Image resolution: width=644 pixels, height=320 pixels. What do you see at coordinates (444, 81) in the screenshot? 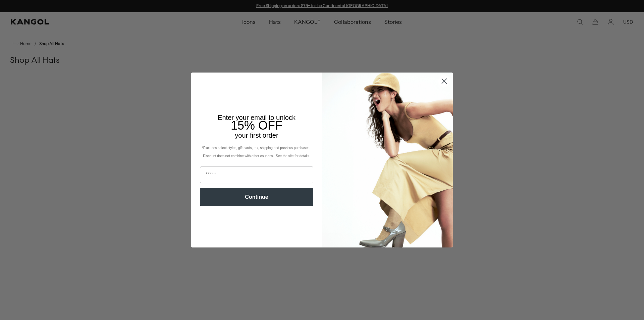
I see `button: Close dialog` at bounding box center [444, 81].